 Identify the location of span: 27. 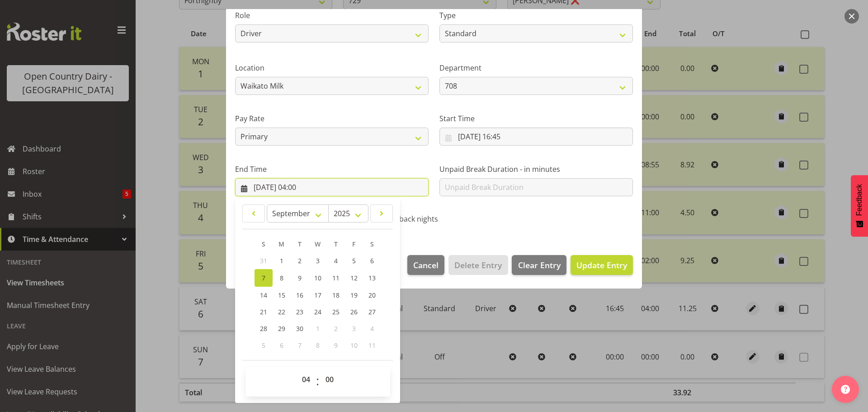
(373, 311).